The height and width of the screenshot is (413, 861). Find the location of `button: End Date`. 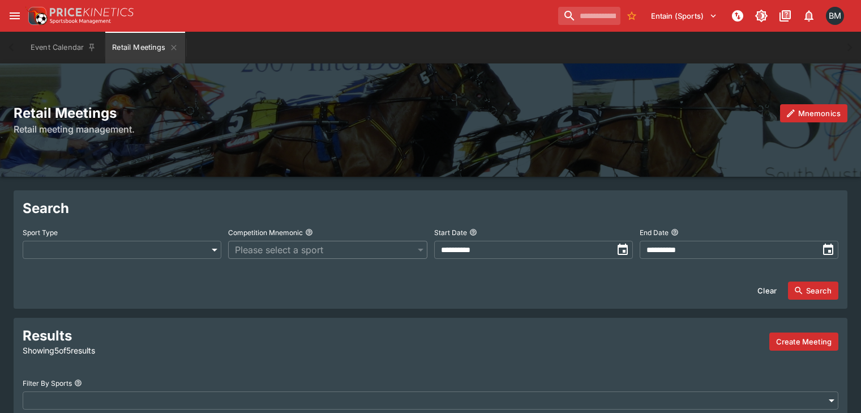

button: End Date is located at coordinates (675, 232).